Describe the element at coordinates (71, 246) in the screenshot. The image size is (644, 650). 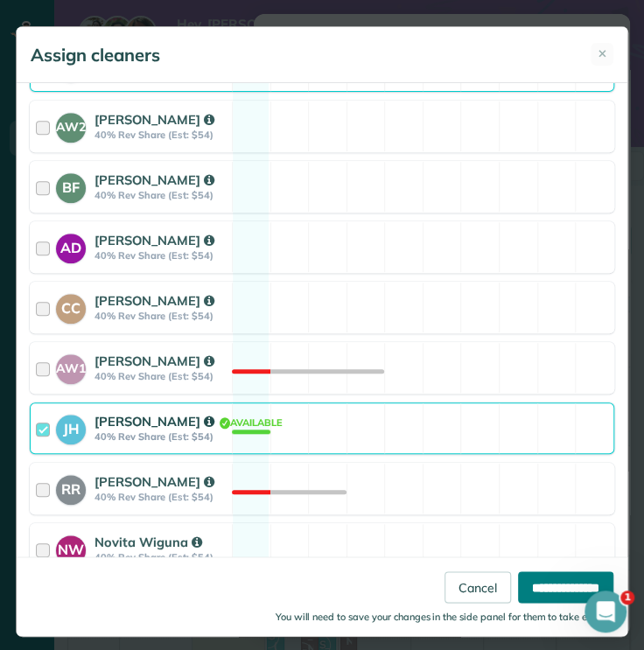
I see `strong: AD` at that location.